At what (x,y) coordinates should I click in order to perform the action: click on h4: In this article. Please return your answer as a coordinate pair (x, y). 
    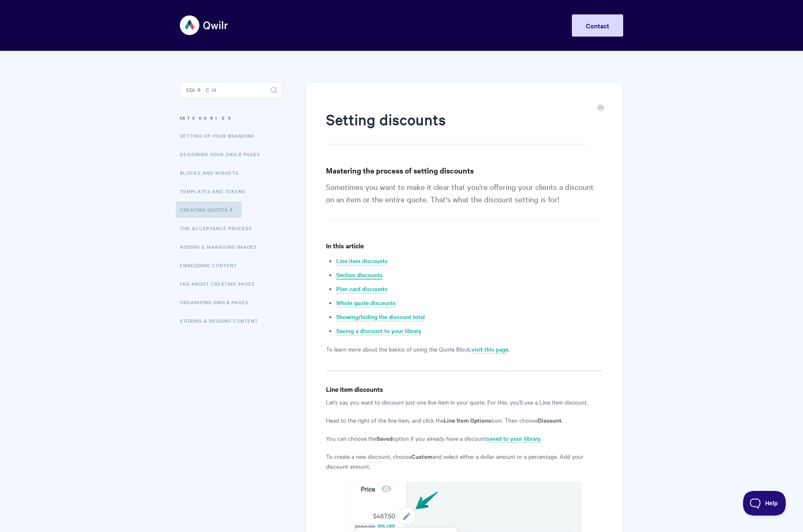
    Looking at the image, I should click on (464, 246).